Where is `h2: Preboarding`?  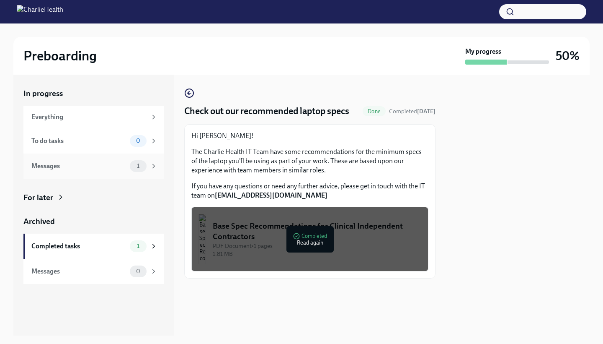 h2: Preboarding is located at coordinates (60, 56).